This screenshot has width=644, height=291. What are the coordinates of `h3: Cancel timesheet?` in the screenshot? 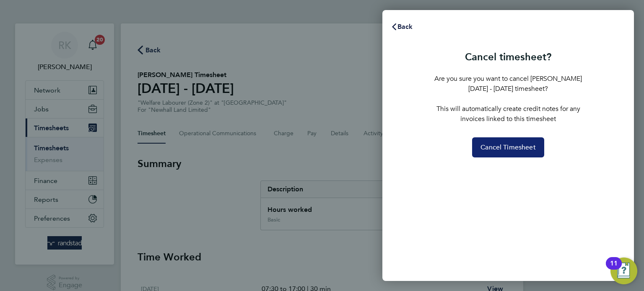 It's located at (508, 57).